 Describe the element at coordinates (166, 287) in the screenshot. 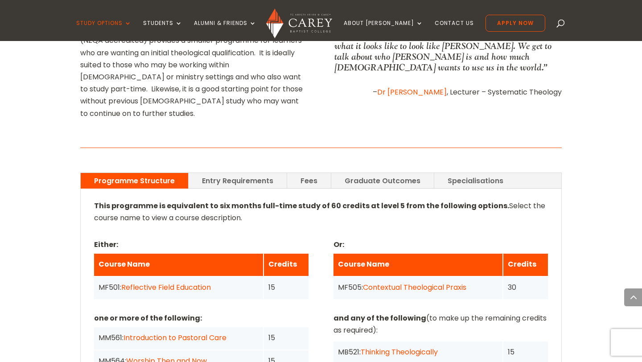

I see `a: Reflective Field Education` at that location.